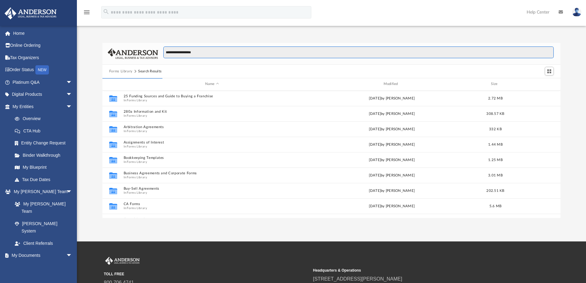  Describe the element at coordinates (212, 96) in the screenshot. I see `button: 25 Funding Sources and Guide to Buying a Franchise` at that location.